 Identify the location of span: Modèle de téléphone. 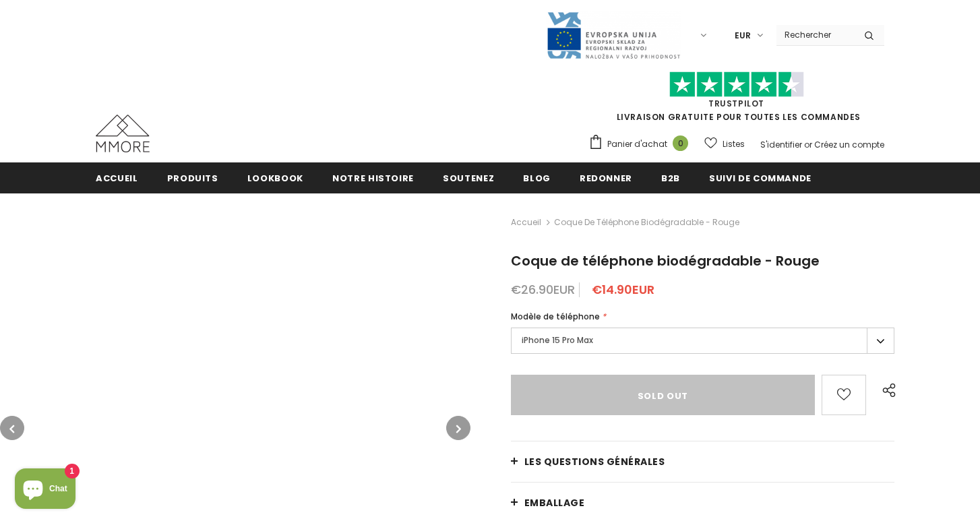
(555, 316).